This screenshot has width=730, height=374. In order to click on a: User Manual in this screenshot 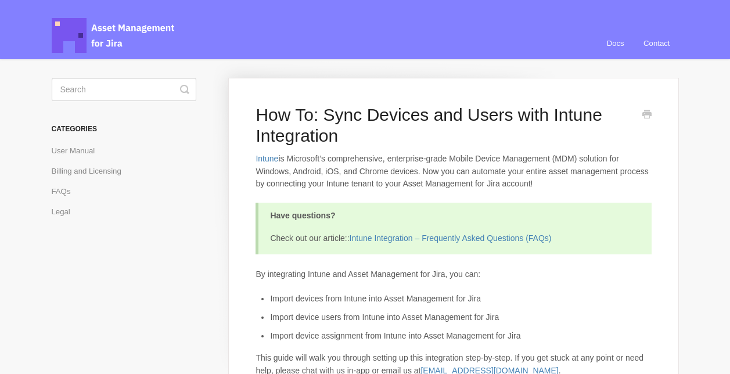, I will do `click(79, 151)`.